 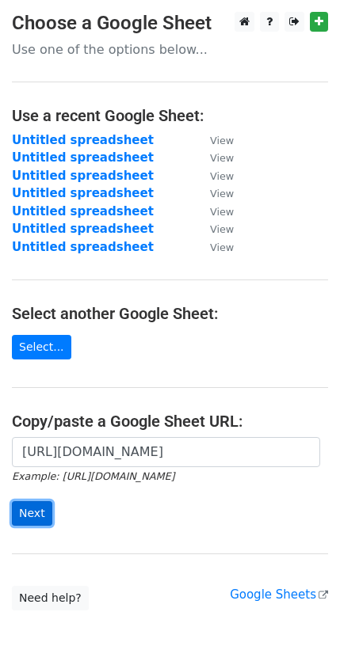 What do you see at coordinates (170, 116) in the screenshot?
I see `h4: Use a recent Google Sheet:` at bounding box center [170, 116].